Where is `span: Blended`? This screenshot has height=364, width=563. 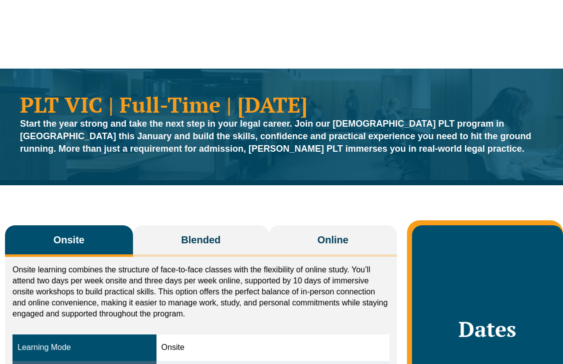
span: Blended is located at coordinates (201, 240).